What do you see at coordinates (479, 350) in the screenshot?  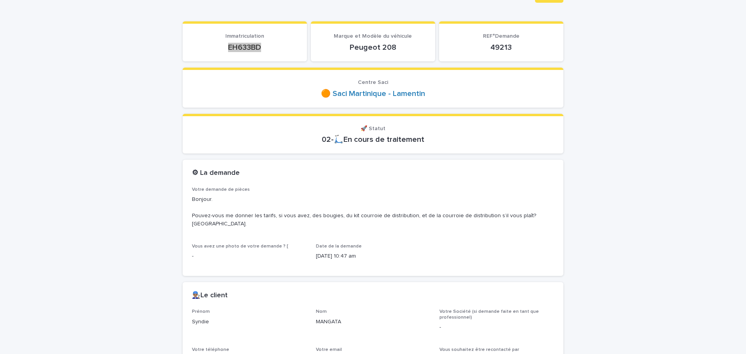 I see `span: Vous souhaitez être recontacté par` at bounding box center [479, 350].